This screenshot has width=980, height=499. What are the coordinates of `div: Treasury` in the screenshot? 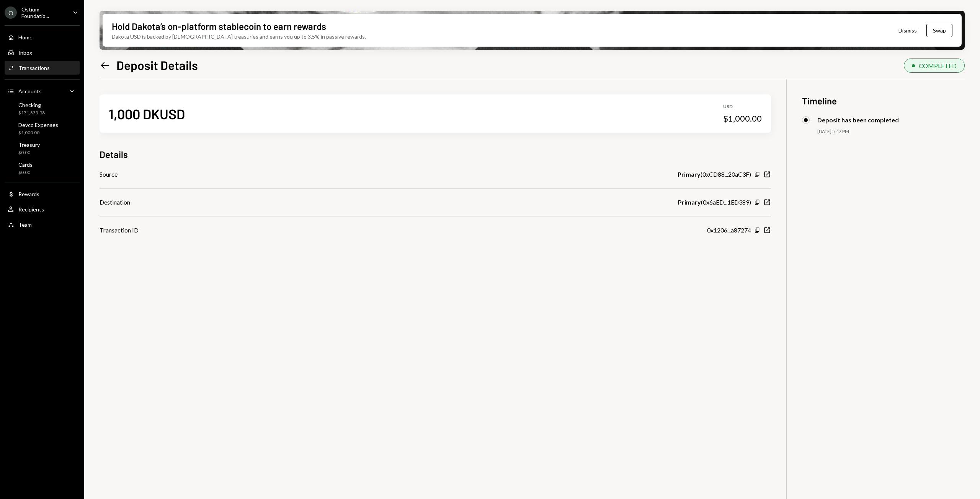 It's located at (29, 144).